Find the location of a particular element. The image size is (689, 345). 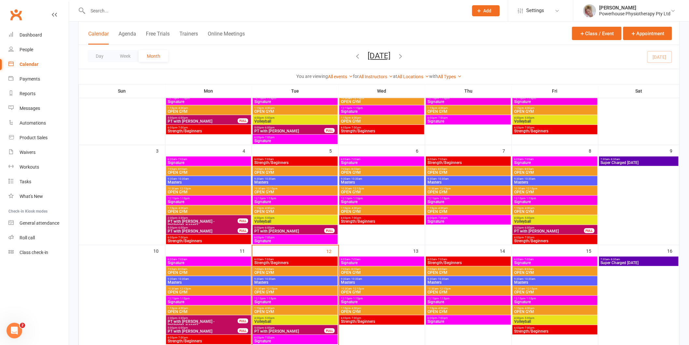

a: General attendance kiosk mode is located at coordinates (38, 223).